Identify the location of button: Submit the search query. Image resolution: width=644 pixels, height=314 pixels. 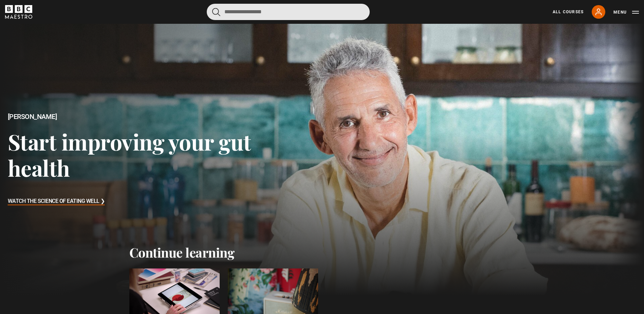
(216, 12).